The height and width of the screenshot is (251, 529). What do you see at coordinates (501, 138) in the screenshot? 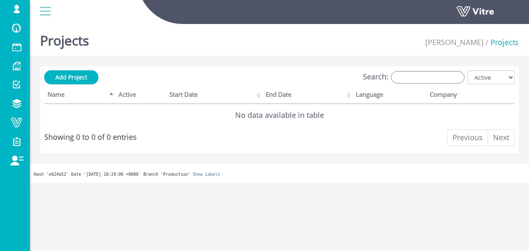
I see `a: Next` at bounding box center [501, 138].